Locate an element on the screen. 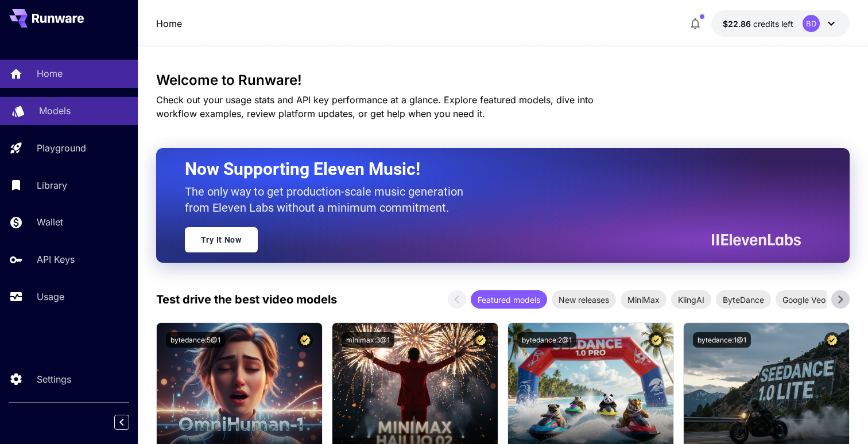 This screenshot has width=868, height=444. div: Google Veo is located at coordinates (804, 300).